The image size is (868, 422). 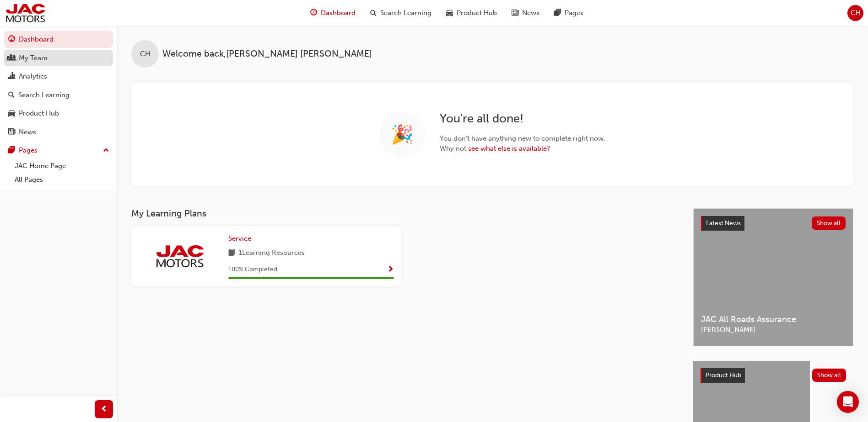 I want to click on div: My Team, so click(x=33, y=58).